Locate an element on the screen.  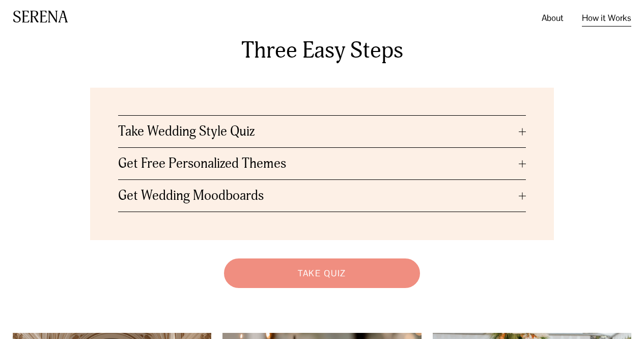
span: Get Wedding Moodboards is located at coordinates (319, 196).